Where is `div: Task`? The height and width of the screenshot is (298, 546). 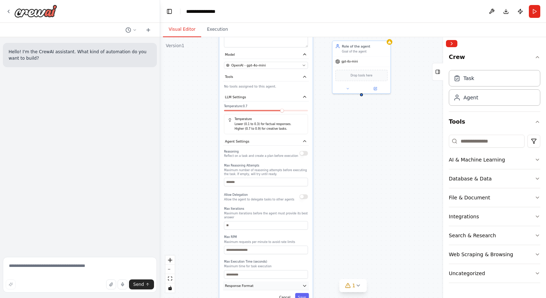
div: Task is located at coordinates (469, 78).